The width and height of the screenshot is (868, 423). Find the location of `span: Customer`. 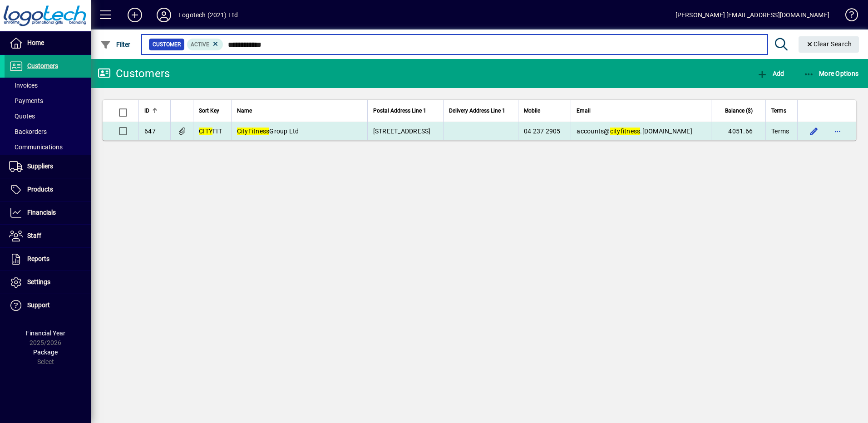

span: Customer is located at coordinates (167, 45).